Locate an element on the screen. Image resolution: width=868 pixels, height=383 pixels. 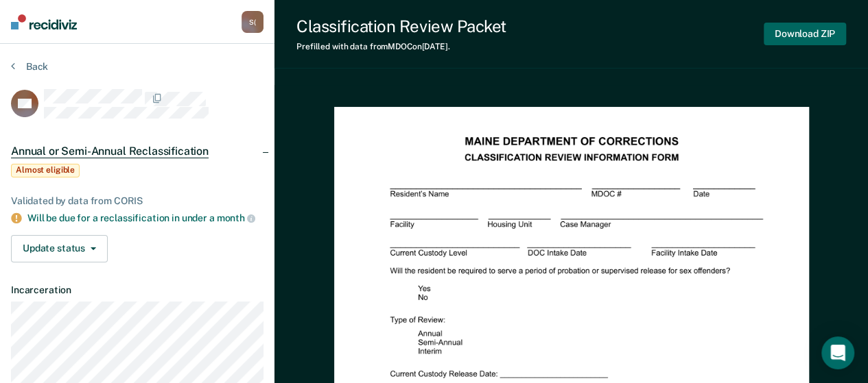
button: S( is located at coordinates (252, 22).